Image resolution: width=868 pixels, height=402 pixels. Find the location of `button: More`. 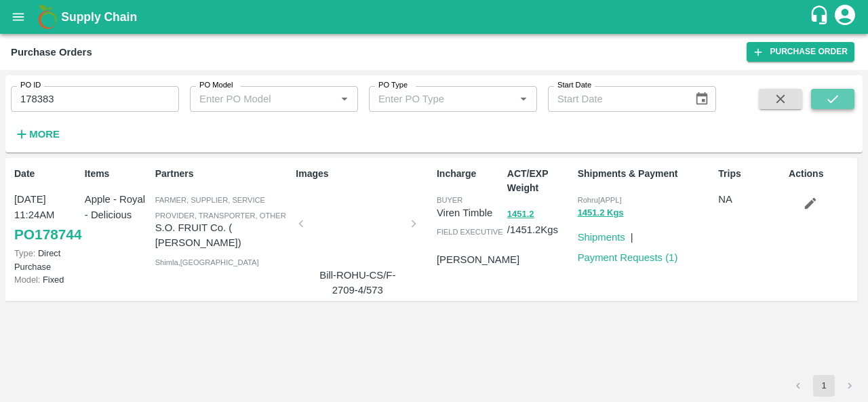

button: More is located at coordinates (37, 135).